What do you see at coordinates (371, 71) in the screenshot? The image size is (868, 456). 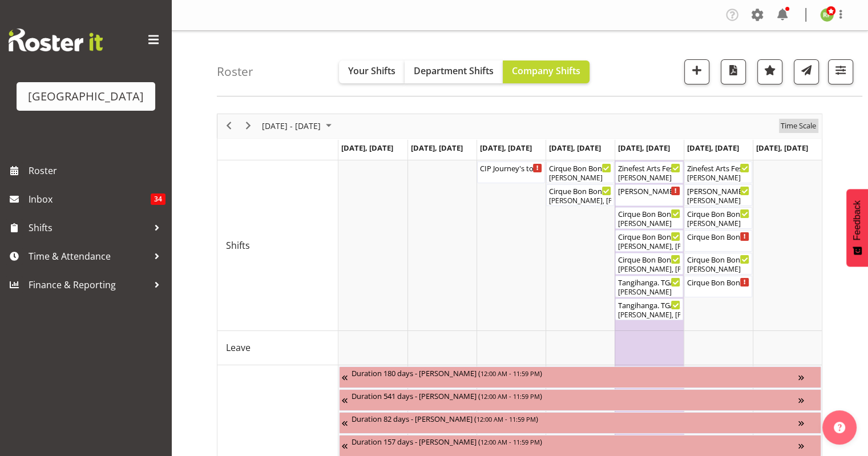 I see `span: Your Shifts` at bounding box center [371, 71].